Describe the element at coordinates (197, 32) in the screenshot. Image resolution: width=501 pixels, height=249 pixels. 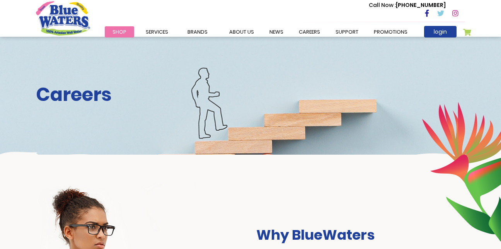
I see `span: Brands` at that location.